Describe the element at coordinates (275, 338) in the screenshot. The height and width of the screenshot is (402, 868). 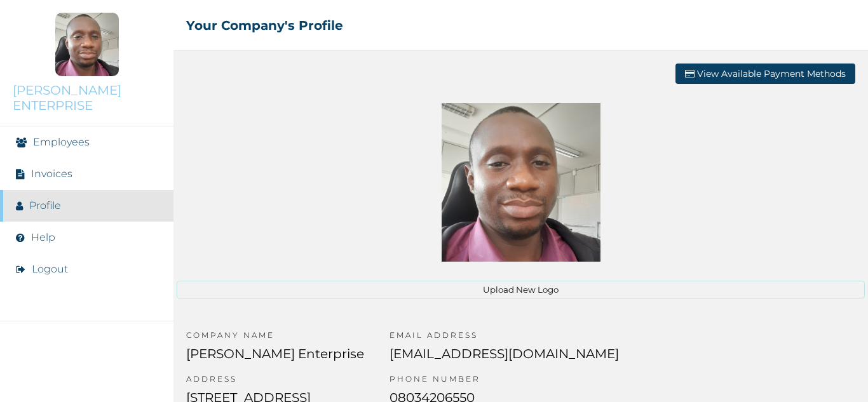
I see `p: COMPANY NAME` at that location.